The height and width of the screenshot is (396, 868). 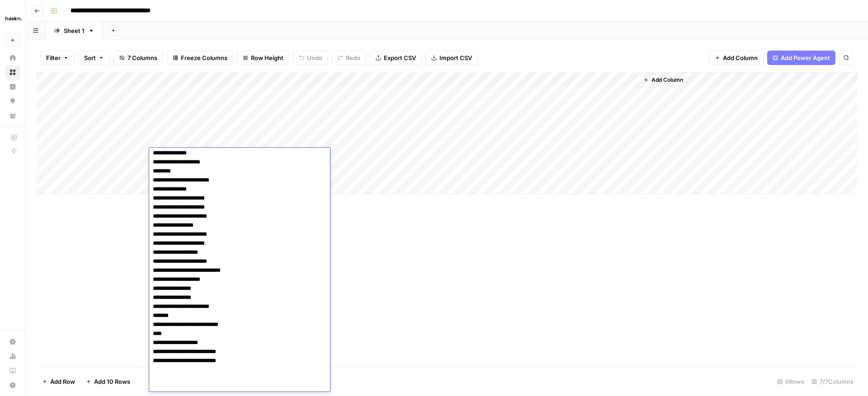 I want to click on button: Add 10 Rows, so click(x=108, y=382).